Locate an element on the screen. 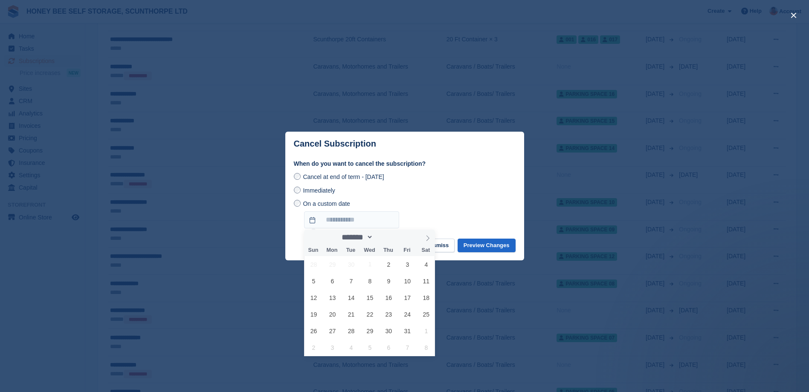  span: November 3, 2025 is located at coordinates (332, 347).